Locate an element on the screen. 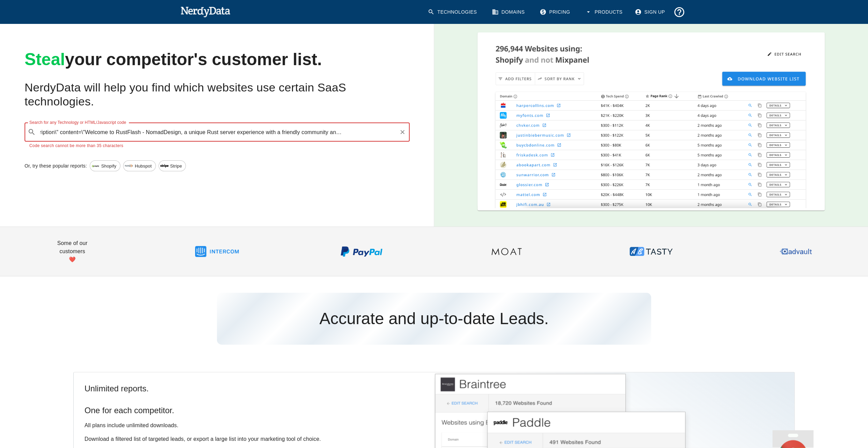  a: Hubspot is located at coordinates (139, 166).